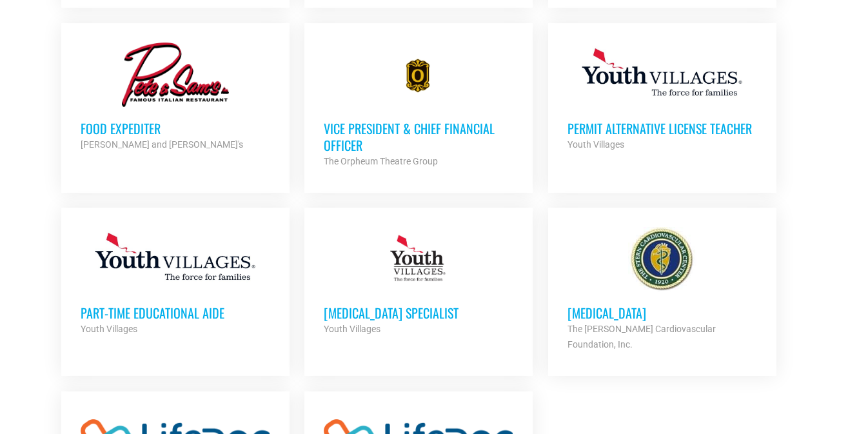  Describe the element at coordinates (176, 128) in the screenshot. I see `h3: Food Expediter` at that location.